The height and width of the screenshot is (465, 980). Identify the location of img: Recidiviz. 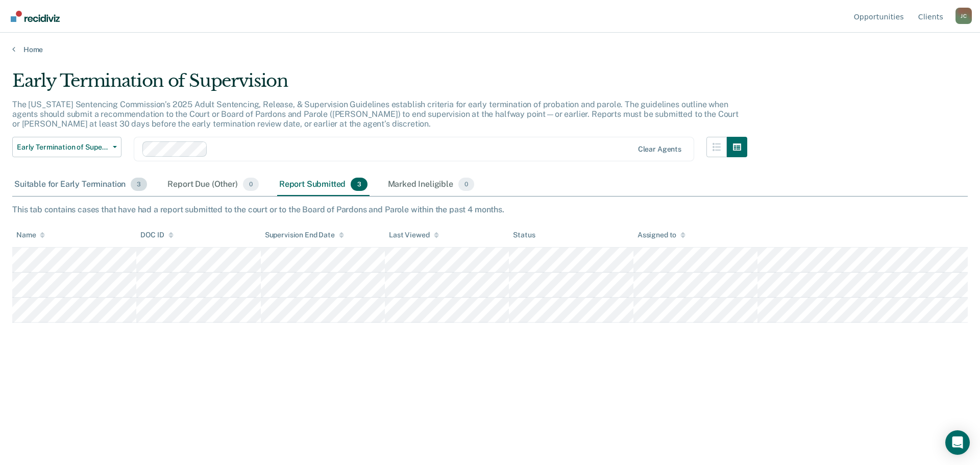
(35, 17).